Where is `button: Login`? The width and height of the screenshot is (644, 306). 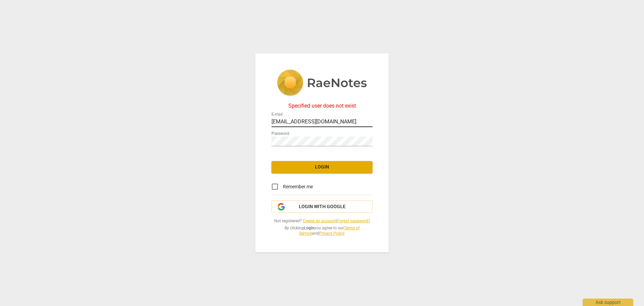 button: Login is located at coordinates (322, 167).